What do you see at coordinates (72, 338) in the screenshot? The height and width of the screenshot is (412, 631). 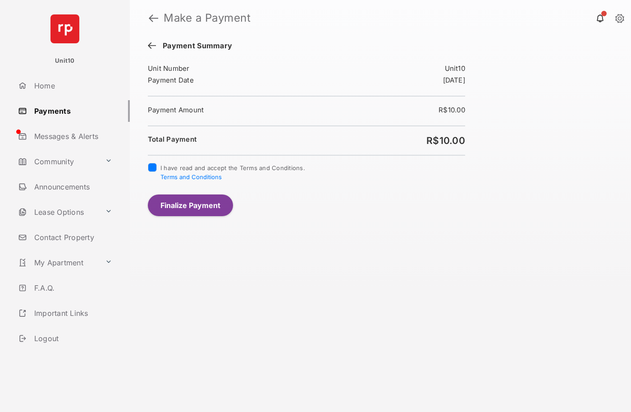 I see `a: Logout` at bounding box center [72, 338].